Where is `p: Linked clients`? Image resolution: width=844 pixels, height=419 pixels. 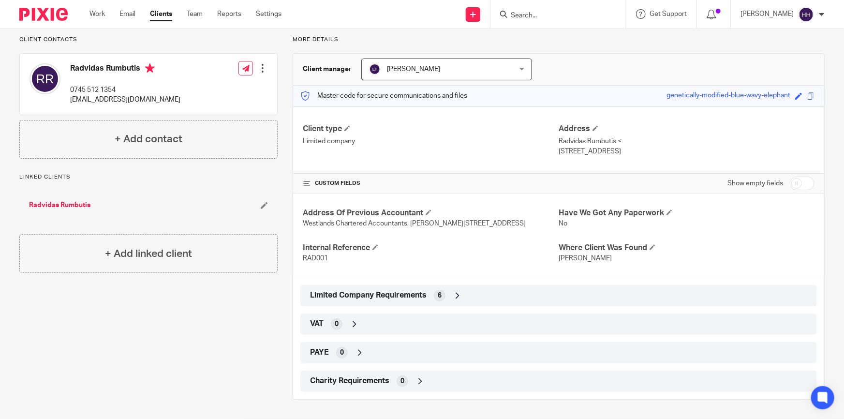 p: Linked clients is located at coordinates (149, 177).